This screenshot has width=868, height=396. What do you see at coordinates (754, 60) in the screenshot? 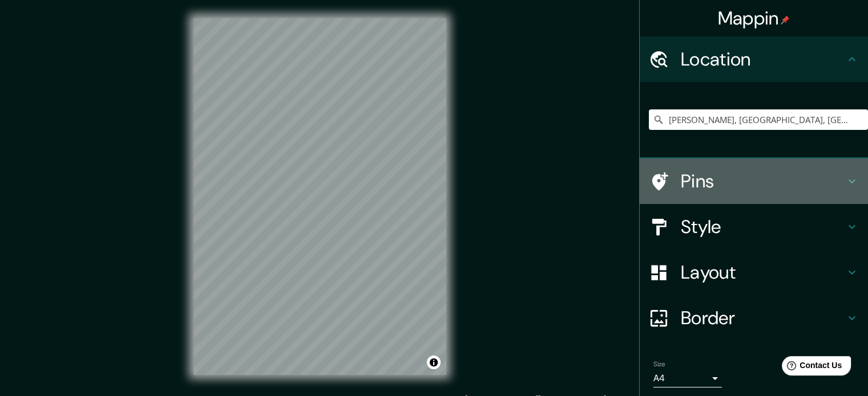
I see `div: Location` at bounding box center [754, 60].